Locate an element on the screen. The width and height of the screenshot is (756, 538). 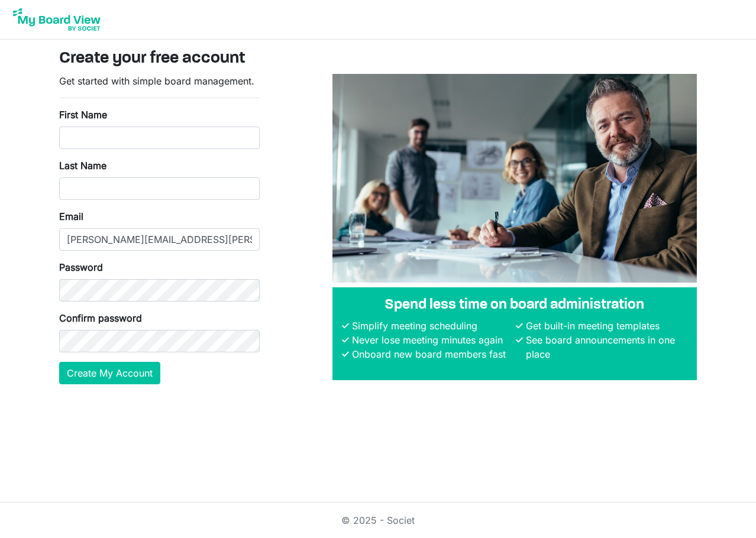
img: A photograph of board members sitting at a table is located at coordinates (515, 178).